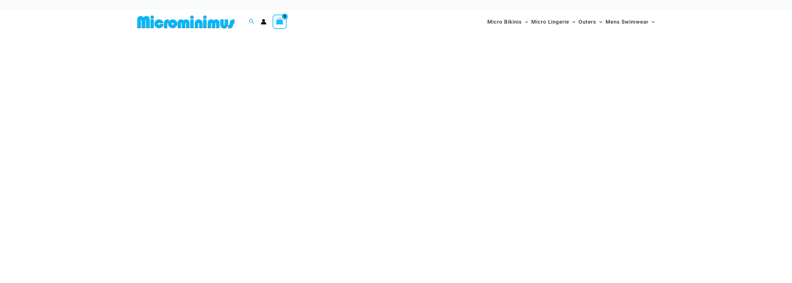 Image resolution: width=792 pixels, height=283 pixels. I want to click on a: Micro LingerieMenu ToggleMenu Toggle, so click(553, 22).